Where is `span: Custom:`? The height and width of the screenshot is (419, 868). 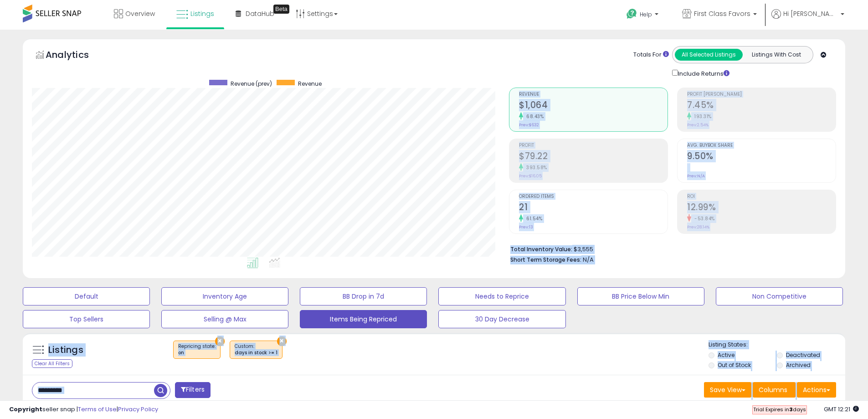 span: Custom: is located at coordinates (256, 349).